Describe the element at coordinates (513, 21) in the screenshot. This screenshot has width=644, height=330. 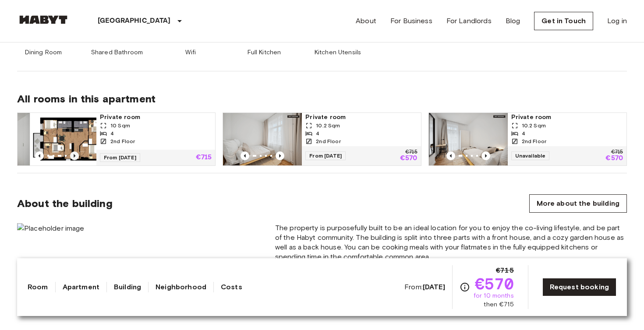
I see `a: Blog` at that location.